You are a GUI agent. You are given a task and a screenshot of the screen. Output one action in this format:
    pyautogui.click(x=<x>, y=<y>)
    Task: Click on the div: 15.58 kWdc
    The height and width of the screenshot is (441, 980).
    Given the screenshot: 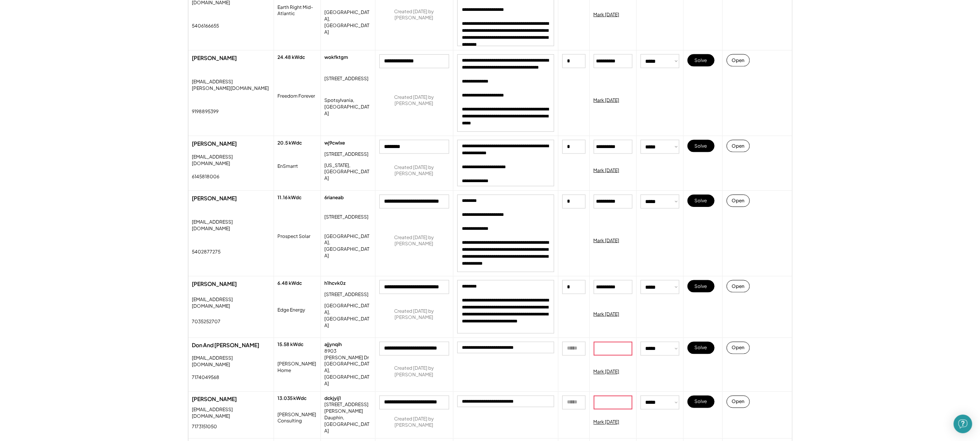 What is the action you would take?
    pyautogui.click(x=291, y=345)
    